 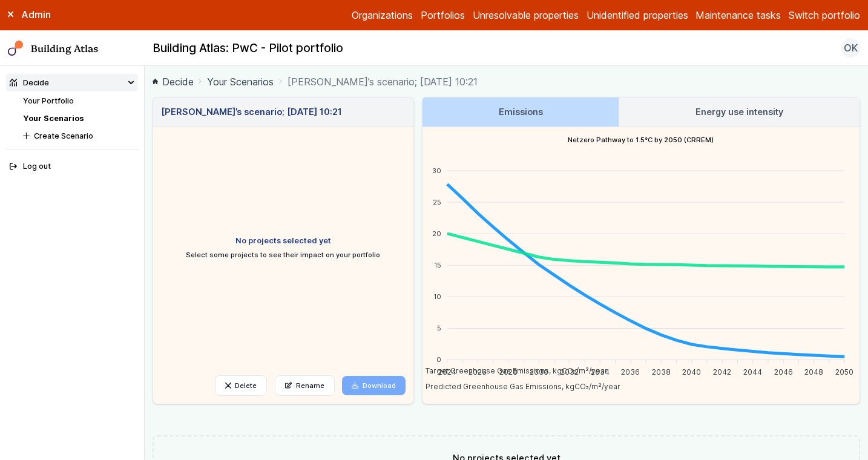 What do you see at coordinates (29, 83) in the screenshot?
I see `div: Decide` at bounding box center [29, 83].